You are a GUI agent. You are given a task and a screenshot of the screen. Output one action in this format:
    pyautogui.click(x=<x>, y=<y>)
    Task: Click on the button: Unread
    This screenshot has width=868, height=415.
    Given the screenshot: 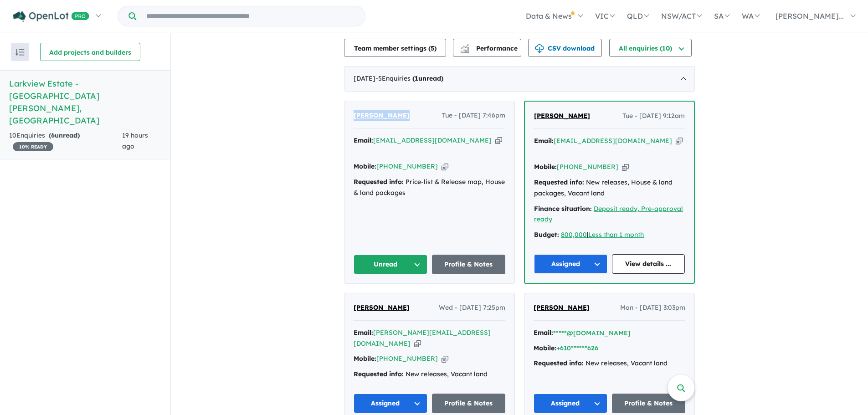 What is the action you would take?
    pyautogui.click(x=390, y=264)
    